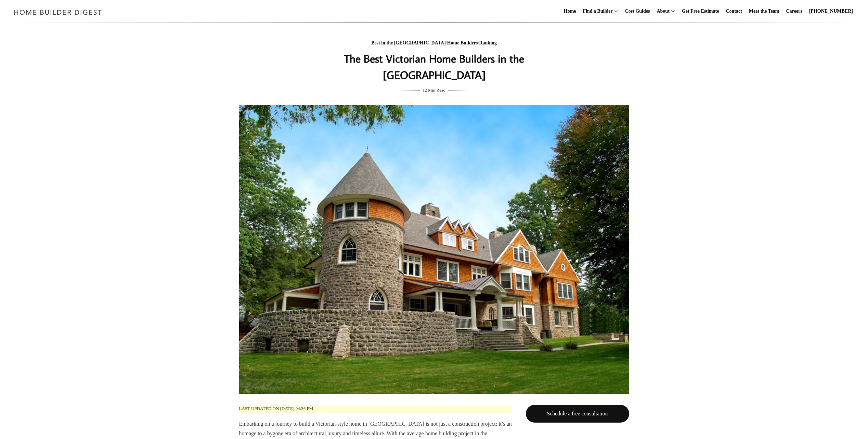 The height and width of the screenshot is (439, 868). I want to click on img: Home Builder Digest, so click(58, 12).